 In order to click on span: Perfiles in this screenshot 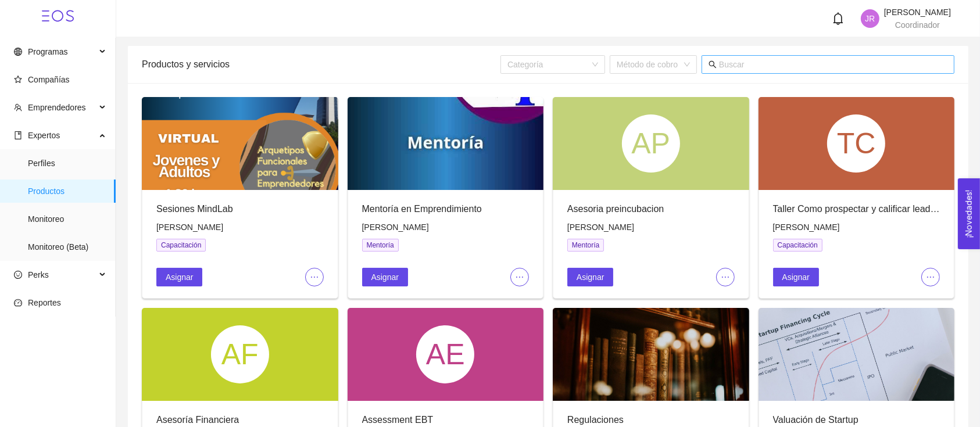, I will do `click(67, 164)`.